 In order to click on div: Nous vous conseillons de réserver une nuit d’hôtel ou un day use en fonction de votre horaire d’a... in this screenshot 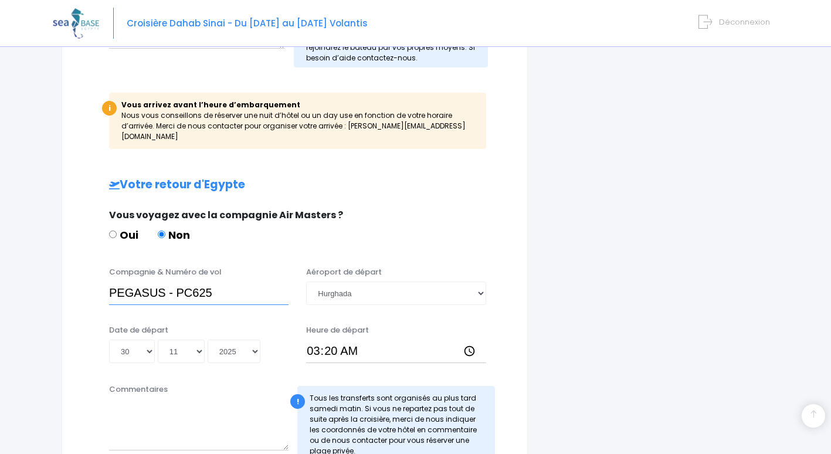, I will do `click(297, 121)`.